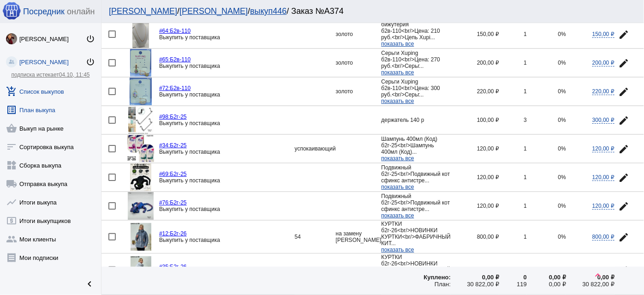 Image resolution: width=644 pixels, height=295 pixels. What do you see at coordinates (173, 202) in the screenshot?
I see `a: #76:Б2г-25` at bounding box center [173, 202].